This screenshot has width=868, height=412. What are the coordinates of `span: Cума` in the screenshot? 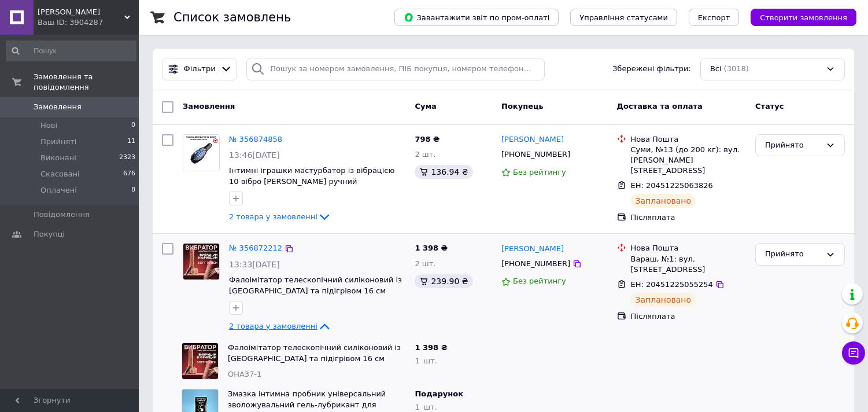 It's located at (425, 106).